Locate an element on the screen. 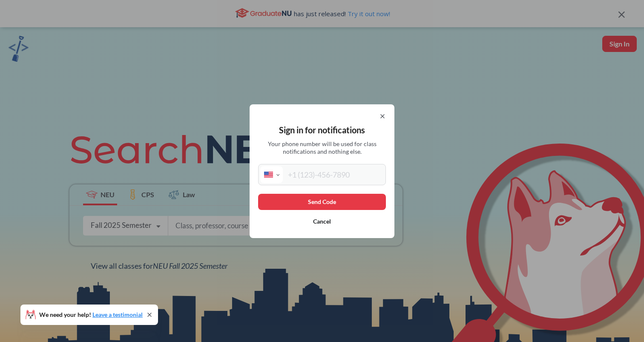 The image size is (644, 342). span: Your phone number will be used for class notifications and nothing else. is located at coordinates (322, 148).